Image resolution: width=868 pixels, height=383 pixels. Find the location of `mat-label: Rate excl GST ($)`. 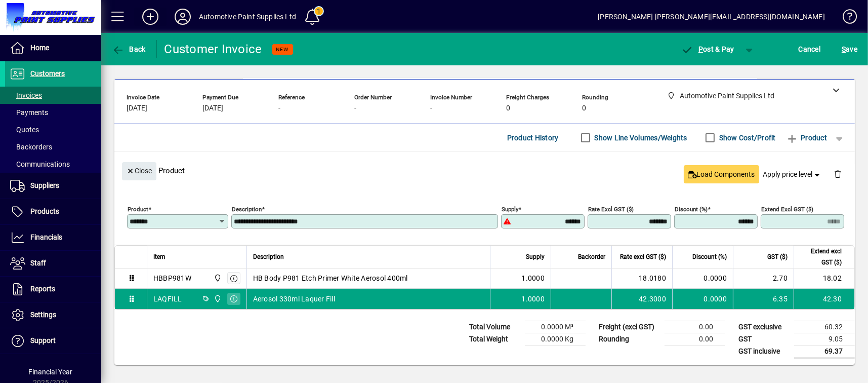

mat-label: Rate excl GST ($) is located at coordinates (611, 209).